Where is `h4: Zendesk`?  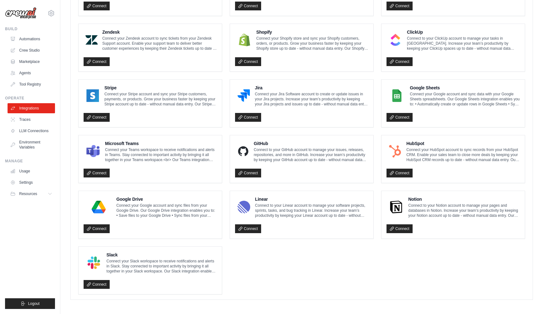
h4: Zendesk is located at coordinates (159, 32).